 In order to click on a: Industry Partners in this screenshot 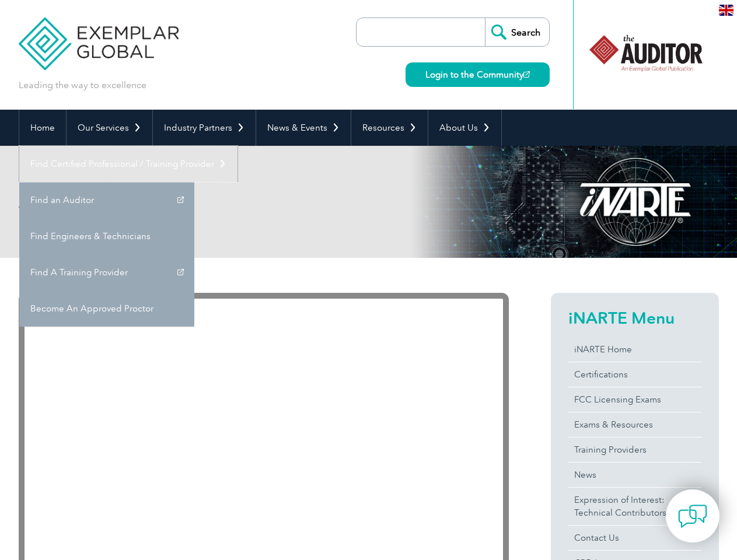, I will do `click(204, 128)`.